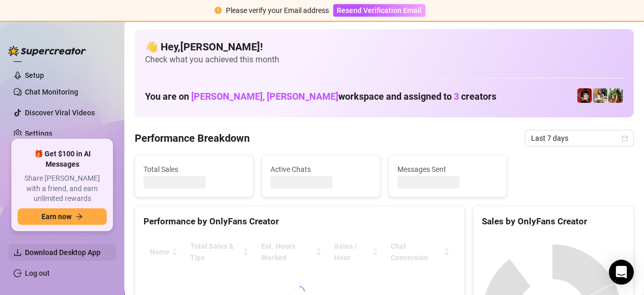  I want to click on span: exclamation-circle, so click(218, 10).